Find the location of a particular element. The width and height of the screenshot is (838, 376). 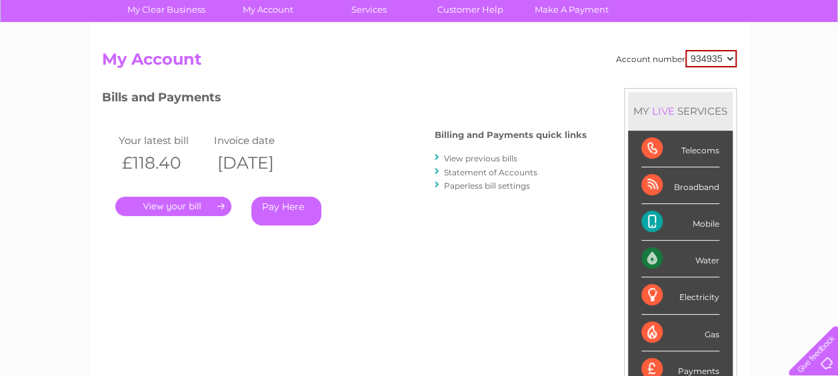

a: Contact is located at coordinates (766, 61).